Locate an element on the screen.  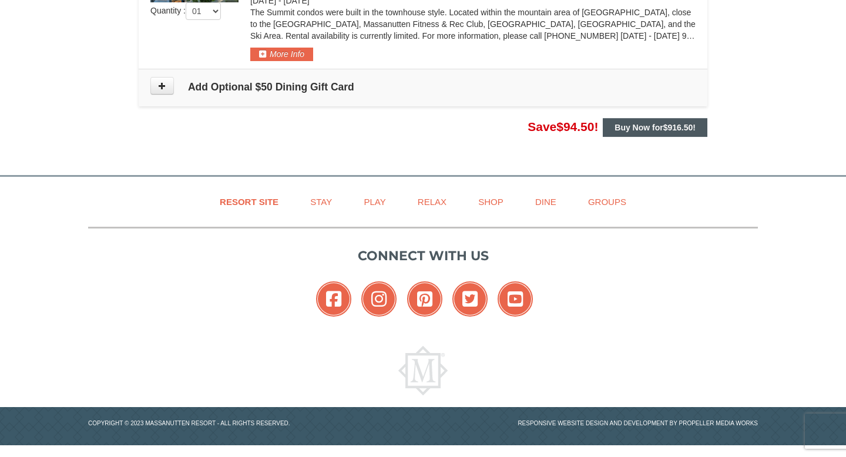
a: Relax is located at coordinates (432, 202).